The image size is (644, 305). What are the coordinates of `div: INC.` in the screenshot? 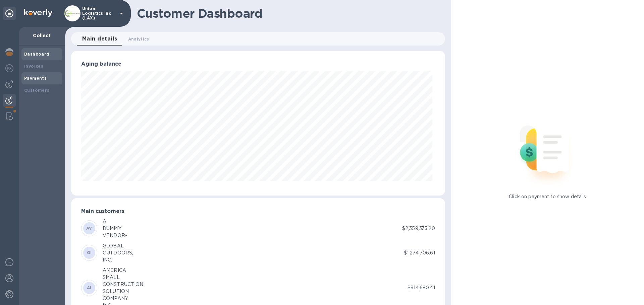 It's located at (118, 260).